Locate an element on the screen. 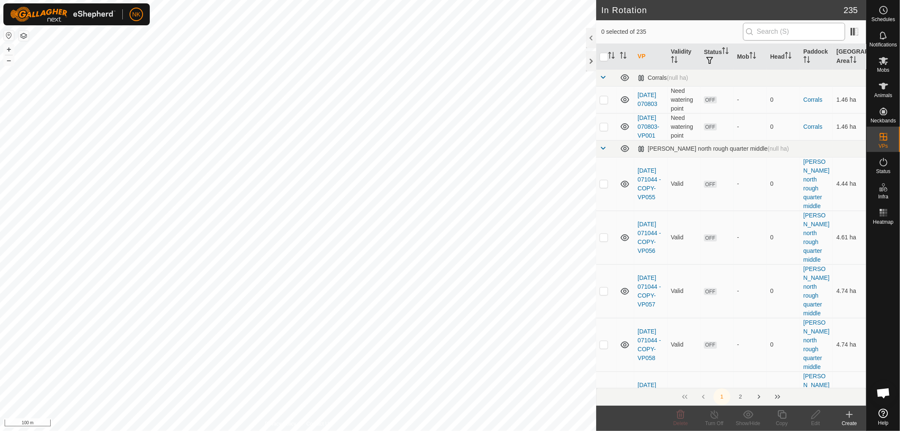 The width and height of the screenshot is (900, 431). input: Search (S) is located at coordinates (794, 32).